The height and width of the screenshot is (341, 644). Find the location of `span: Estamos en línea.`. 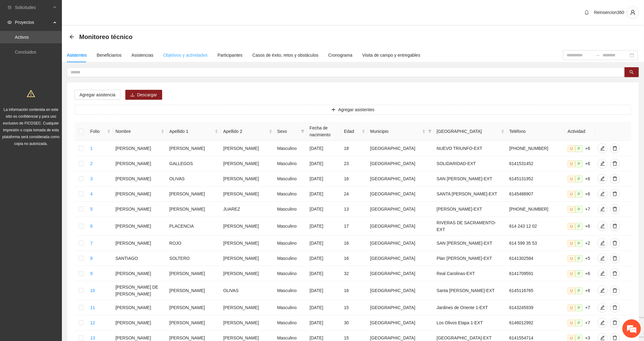

span: Estamos en línea. is located at coordinates (61, 114).